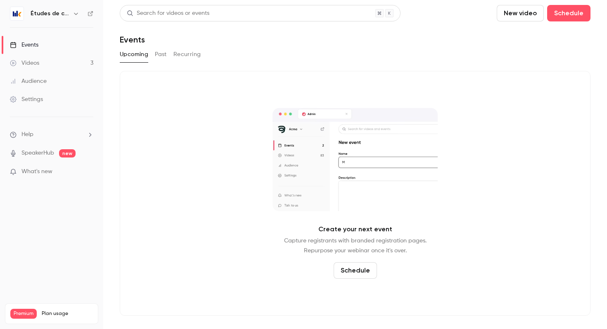 This screenshot has width=607, height=329. I want to click on div: Search for videos or events, so click(168, 13).